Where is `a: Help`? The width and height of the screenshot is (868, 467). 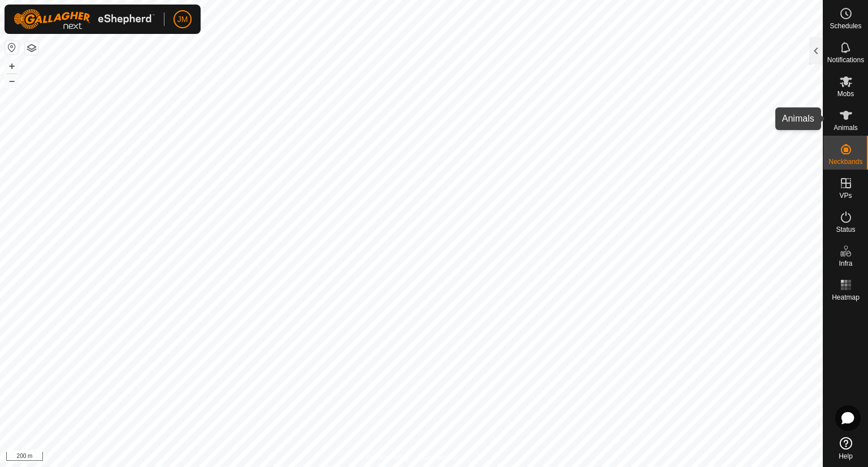
a: Help is located at coordinates (846, 448).